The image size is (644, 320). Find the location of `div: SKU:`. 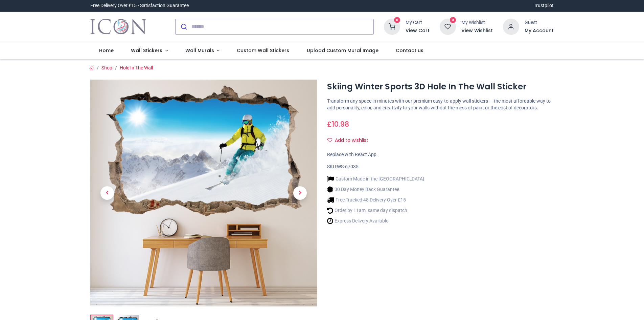

div: SKU: is located at coordinates (440, 167).